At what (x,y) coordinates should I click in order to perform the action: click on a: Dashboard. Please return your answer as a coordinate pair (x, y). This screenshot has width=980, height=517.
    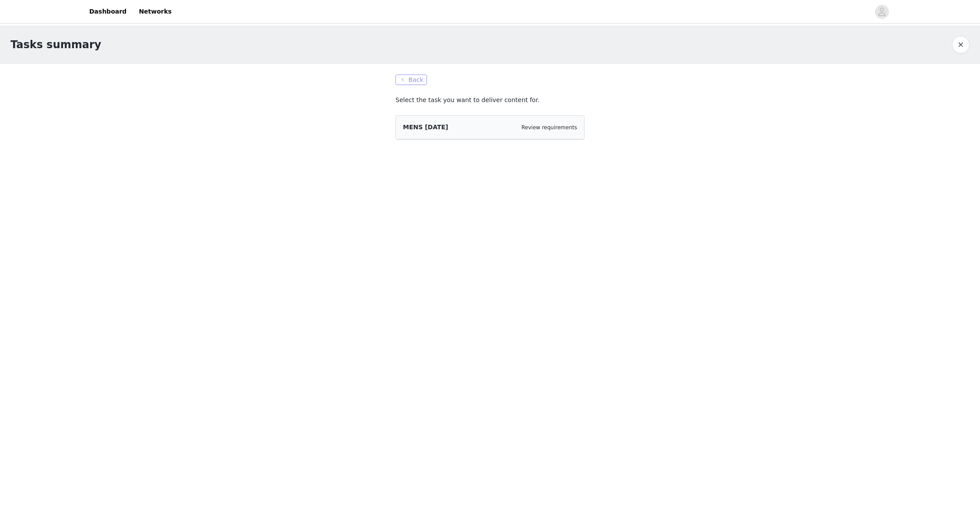
    Looking at the image, I should click on (108, 11).